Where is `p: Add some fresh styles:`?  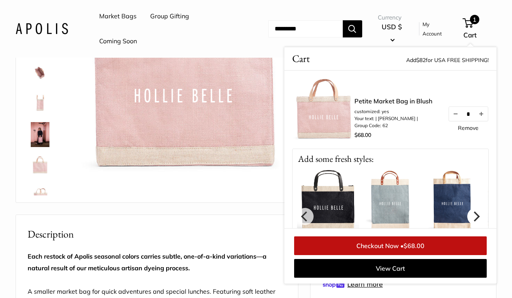 p: Add some fresh styles: is located at coordinates (391, 158).